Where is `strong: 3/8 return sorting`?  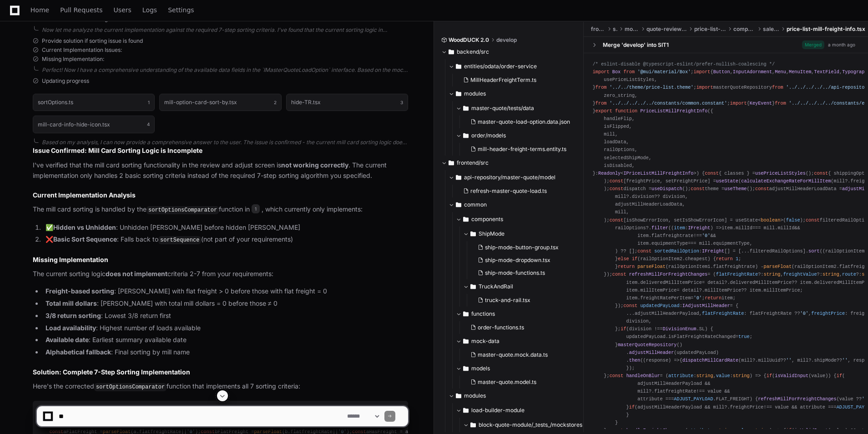 strong: 3/8 return sorting is located at coordinates (73, 315).